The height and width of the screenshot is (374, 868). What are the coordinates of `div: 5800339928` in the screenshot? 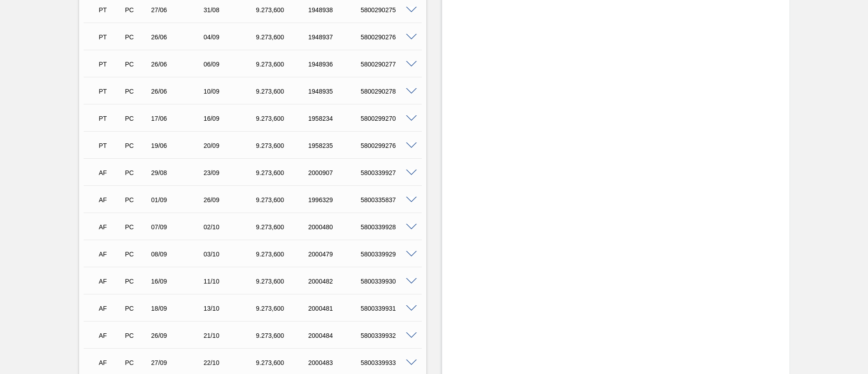 It's located at (388, 227).